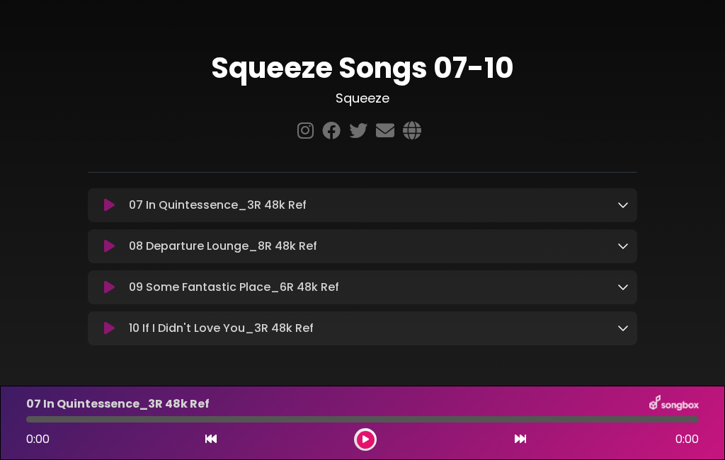 The width and height of the screenshot is (725, 460). Describe the element at coordinates (363, 68) in the screenshot. I see `h1: Squeeze Songs 07-10` at that location.